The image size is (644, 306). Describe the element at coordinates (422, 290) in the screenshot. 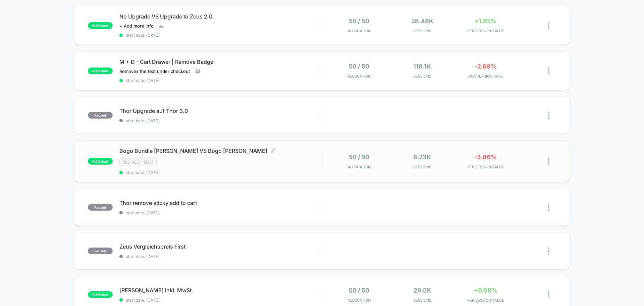

I see `span: 29.5k` at that location.